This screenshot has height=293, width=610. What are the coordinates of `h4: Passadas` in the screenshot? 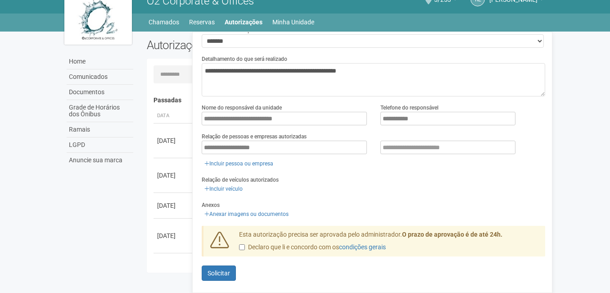 It's located at (346, 100).